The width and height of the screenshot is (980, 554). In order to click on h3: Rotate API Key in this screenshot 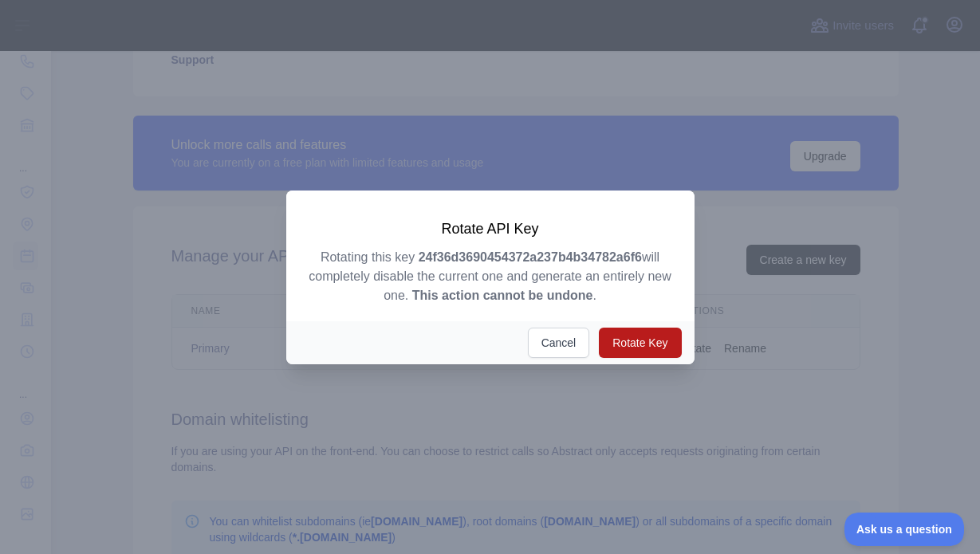, I will do `click(490, 229)`.